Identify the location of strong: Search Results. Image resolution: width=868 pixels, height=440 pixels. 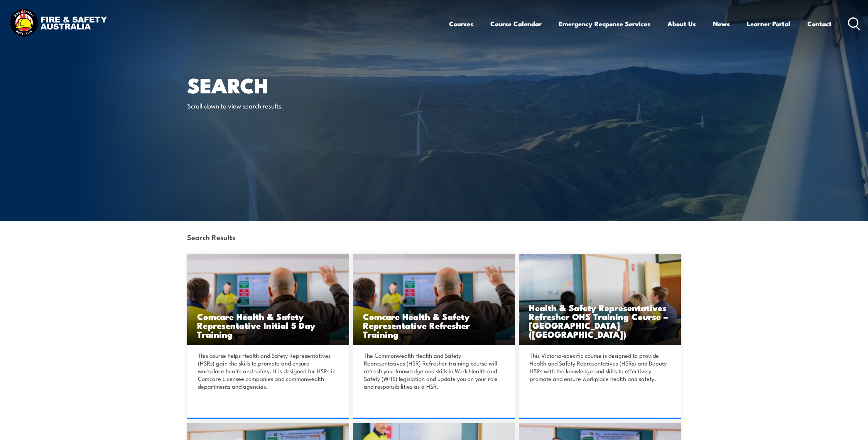
(211, 237).